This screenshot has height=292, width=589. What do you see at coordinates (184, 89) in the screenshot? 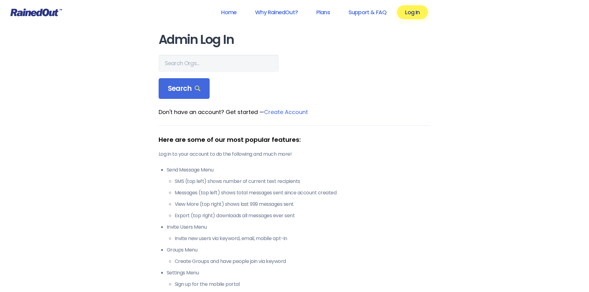
I see `div: Search` at bounding box center [184, 89].